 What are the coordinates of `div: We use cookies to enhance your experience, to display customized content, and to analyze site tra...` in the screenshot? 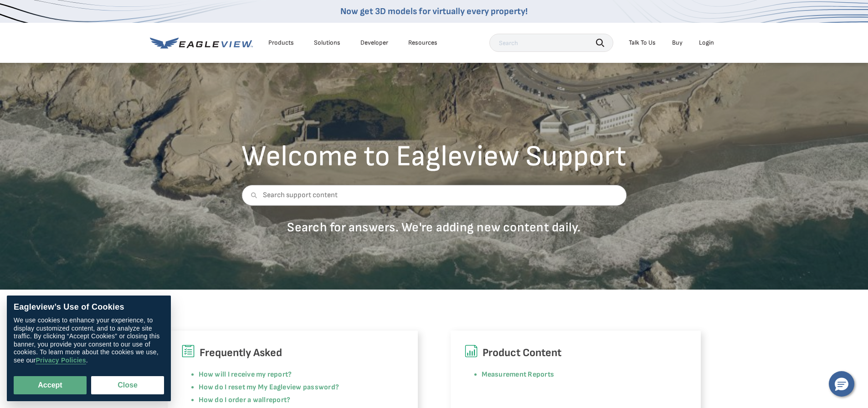 It's located at (89, 341).